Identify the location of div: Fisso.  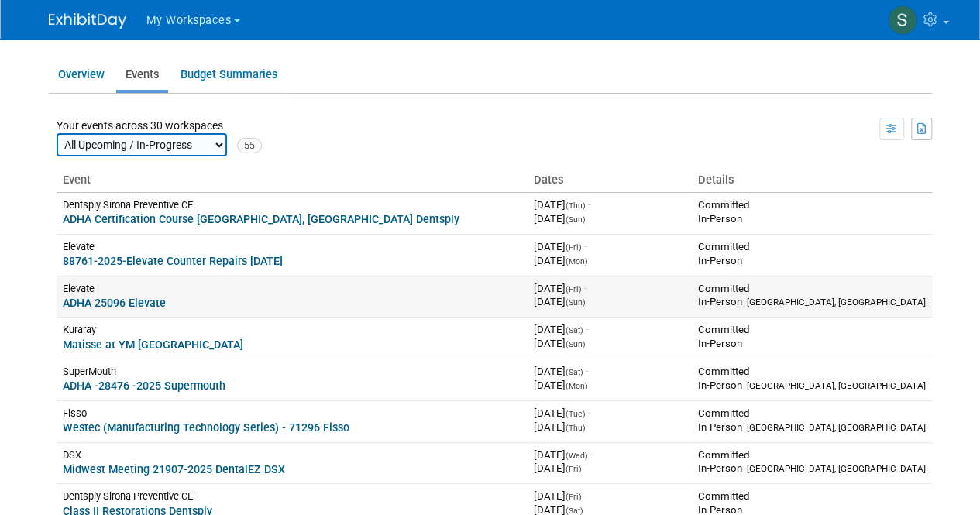
(292, 413).